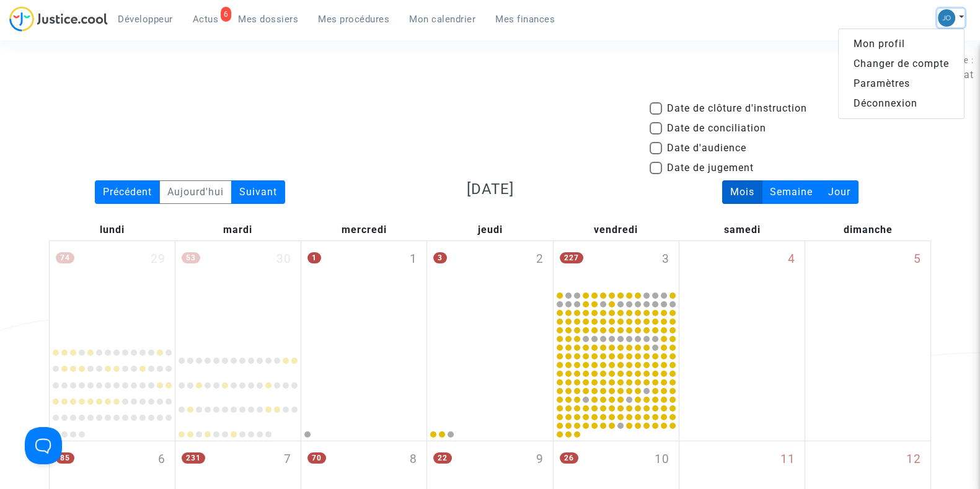 The width and height of the screenshot is (980, 489). Describe the element at coordinates (288, 459) in the screenshot. I see `span: 7` at that location.